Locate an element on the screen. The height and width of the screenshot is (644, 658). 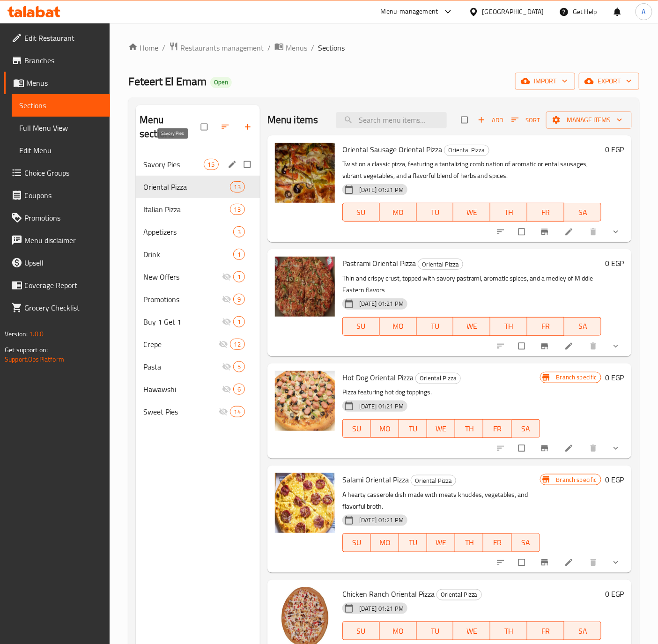
div: Italian Pizza13 is located at coordinates (198, 209).